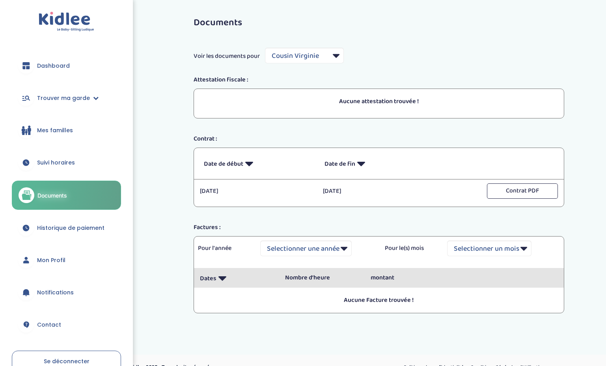 The image size is (606, 366). What do you see at coordinates (66, 22) in the screenshot?
I see `img: logo.svg` at bounding box center [66, 22].